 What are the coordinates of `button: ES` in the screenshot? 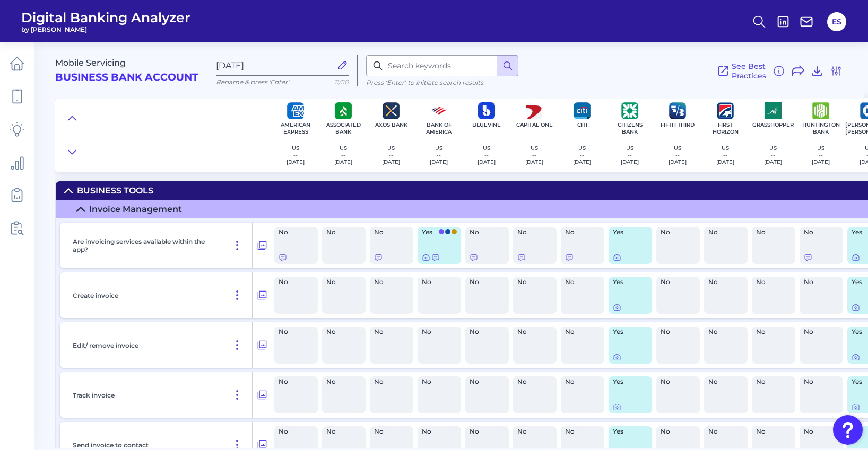 It's located at (837, 22).